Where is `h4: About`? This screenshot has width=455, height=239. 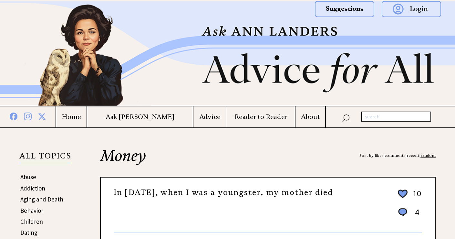
h4: About is located at coordinates (310, 117).